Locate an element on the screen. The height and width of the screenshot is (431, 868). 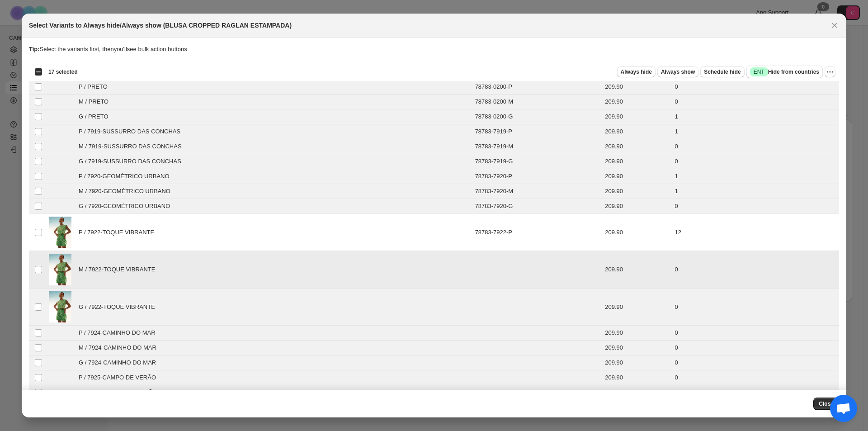
span: G / 7920-GEOMÉTRICO URBANO is located at coordinates (126, 206).